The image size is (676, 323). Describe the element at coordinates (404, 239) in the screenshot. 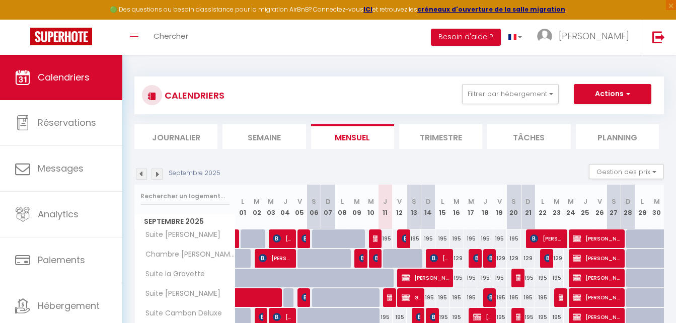

I see `span: D Roesink` at that location.